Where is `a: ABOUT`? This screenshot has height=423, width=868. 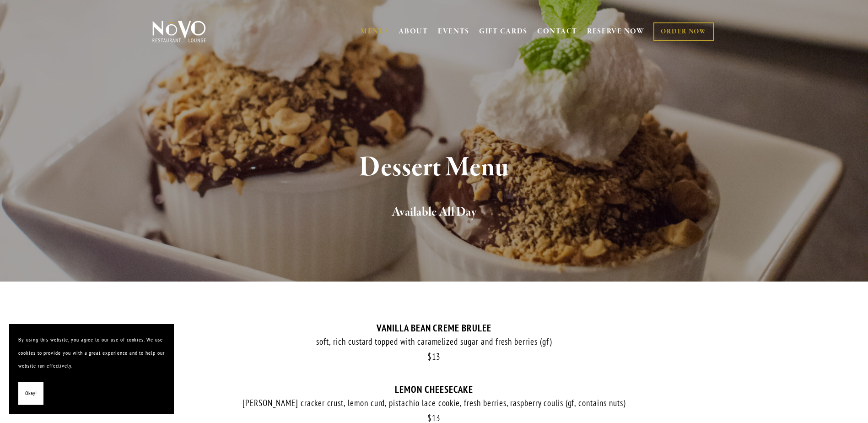
a: ABOUT is located at coordinates (413, 31).